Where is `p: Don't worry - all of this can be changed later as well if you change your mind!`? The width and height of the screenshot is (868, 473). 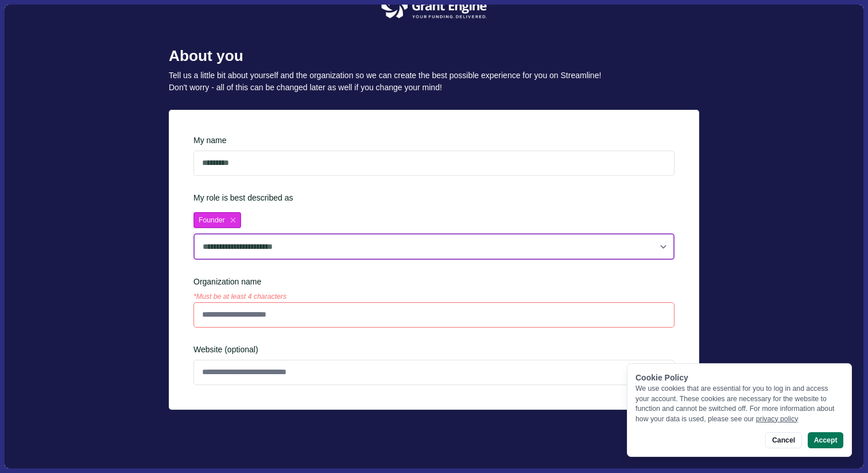
p: Don't worry - all of this can be changed later as well if you change your mind! is located at coordinates (434, 88).